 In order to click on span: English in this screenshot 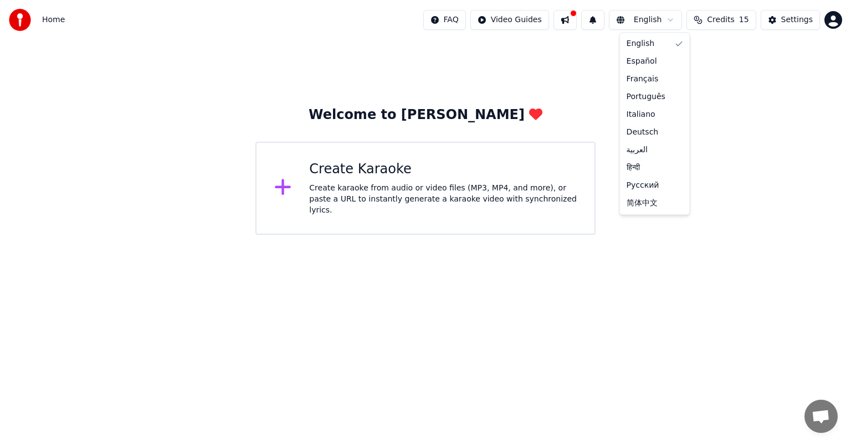, I will do `click(640, 44)`.